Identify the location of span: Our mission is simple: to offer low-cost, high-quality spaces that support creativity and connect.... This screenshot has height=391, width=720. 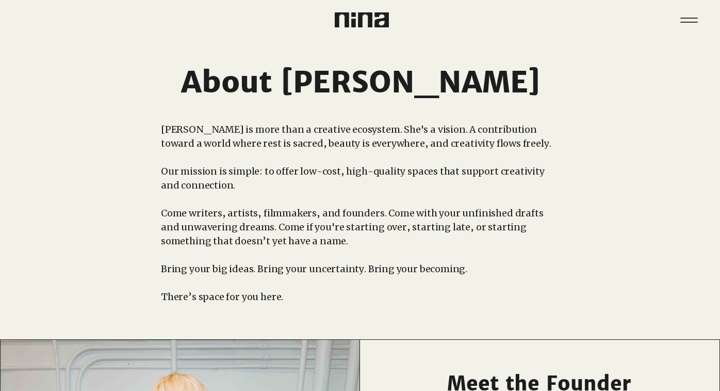
(353, 178).